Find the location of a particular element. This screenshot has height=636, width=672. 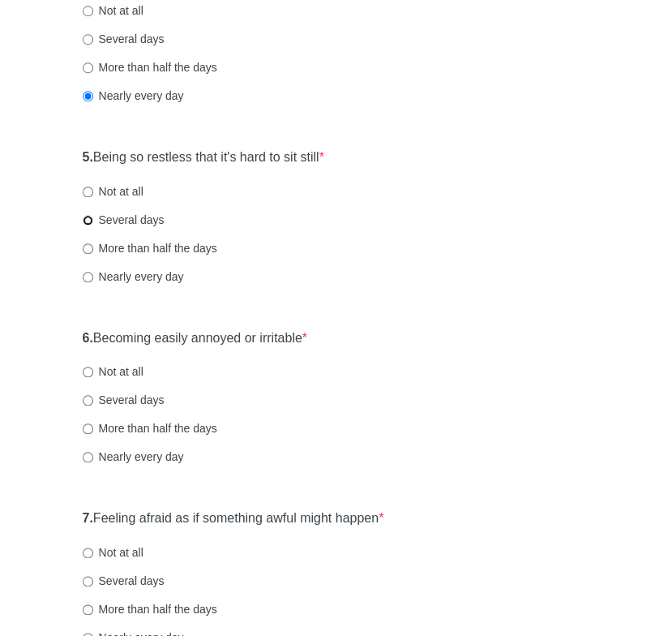

strong: 7. is located at coordinates (87, 517).